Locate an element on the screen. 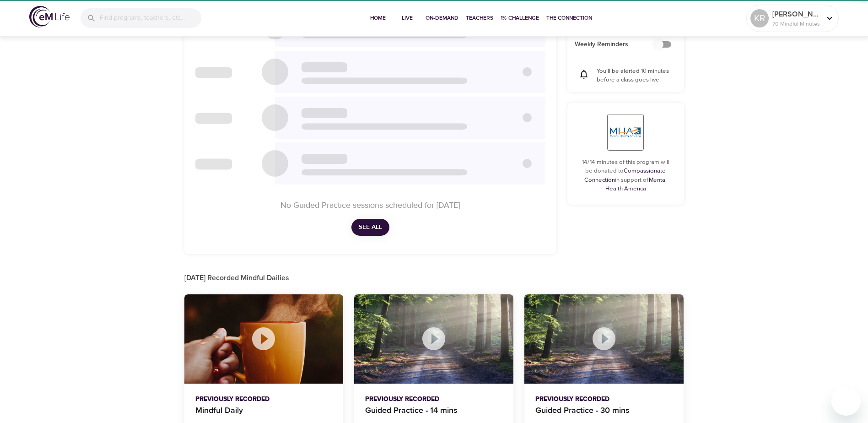  span: Home is located at coordinates (378, 18).